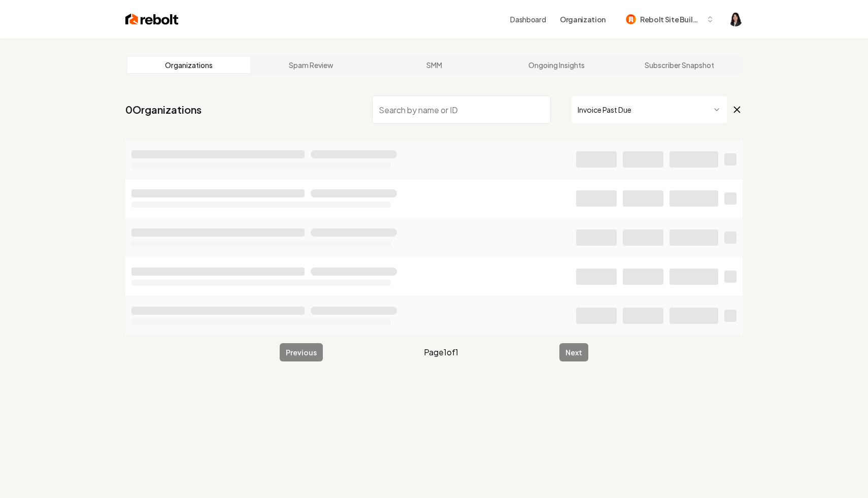 The width and height of the screenshot is (868, 498). I want to click on a: SMM, so click(434, 65).